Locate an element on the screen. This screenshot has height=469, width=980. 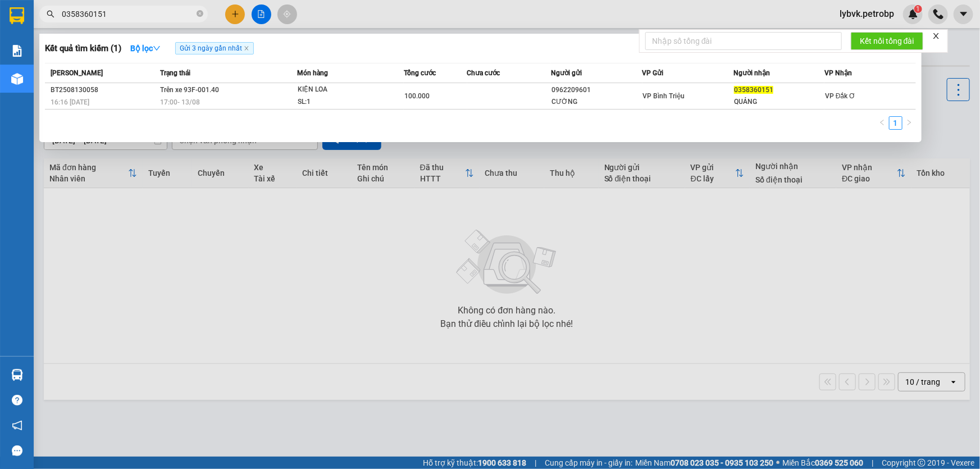
div: CƯỜNG is located at coordinates (596, 102).